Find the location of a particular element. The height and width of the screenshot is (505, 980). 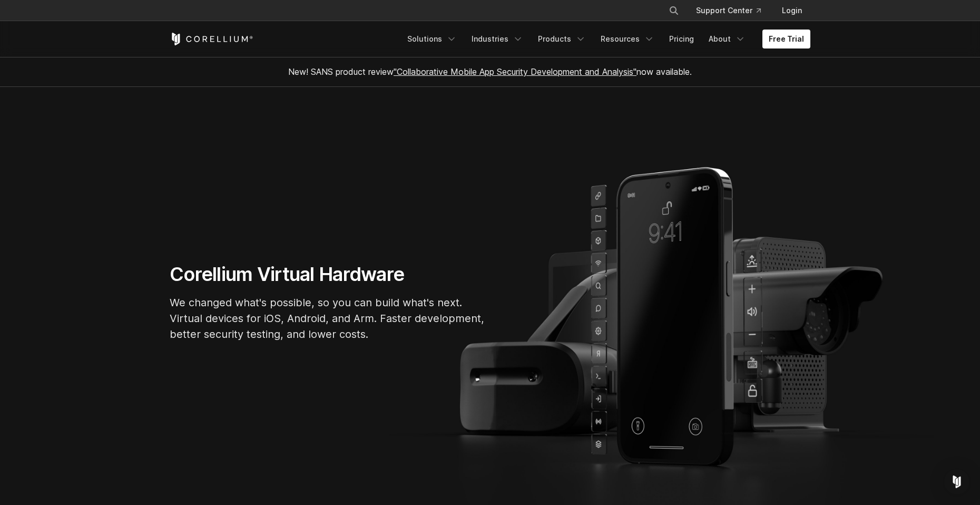

a: Pricing is located at coordinates (681, 39).